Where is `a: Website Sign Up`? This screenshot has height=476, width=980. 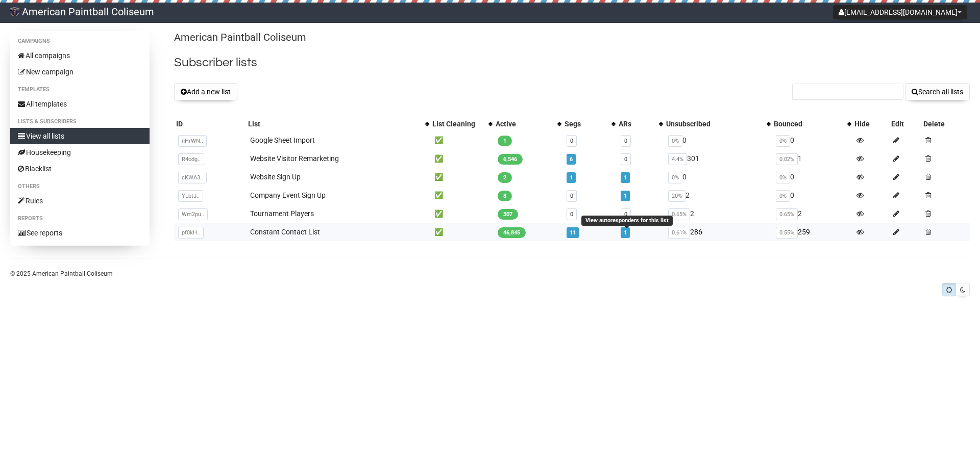
a: Website Sign Up is located at coordinates (276, 177).